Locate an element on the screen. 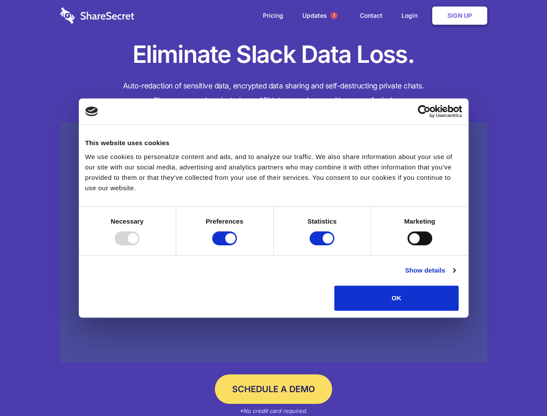  strong: Marketing is located at coordinates (419, 221).